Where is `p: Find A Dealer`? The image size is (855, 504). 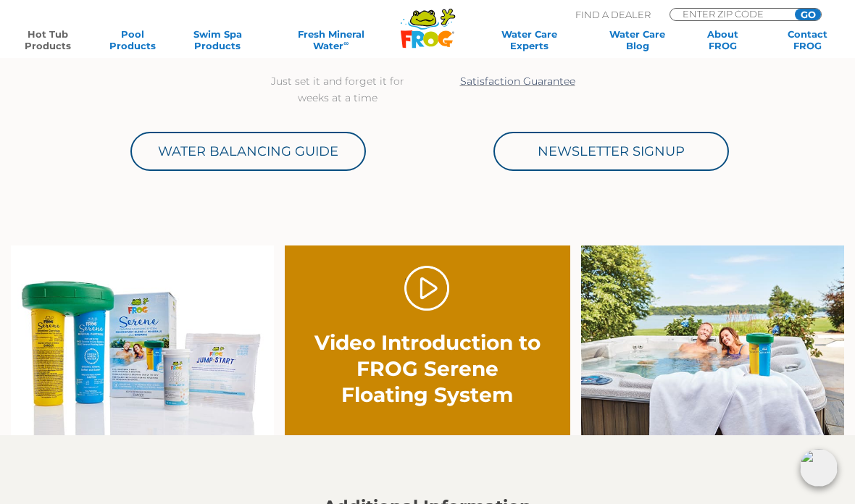
p: Find A Dealer is located at coordinates (613, 15).